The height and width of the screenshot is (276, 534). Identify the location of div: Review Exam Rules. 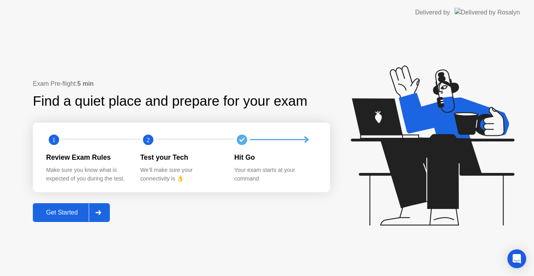
(87, 157).